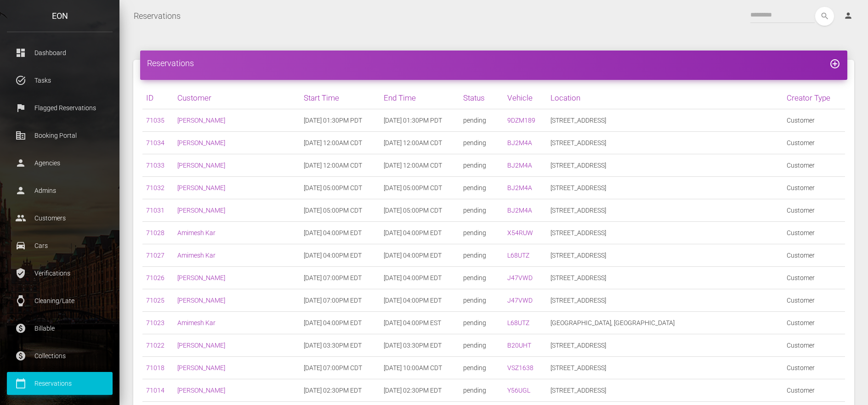 Image resolution: width=868 pixels, height=405 pixels. What do you see at coordinates (518, 323) in the screenshot?
I see `a: L68UTZ` at bounding box center [518, 323].